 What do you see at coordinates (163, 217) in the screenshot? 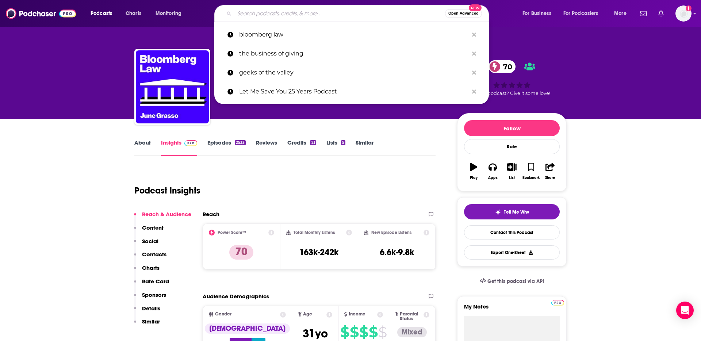
I see `button: Reach & Audience` at bounding box center [163, 217].